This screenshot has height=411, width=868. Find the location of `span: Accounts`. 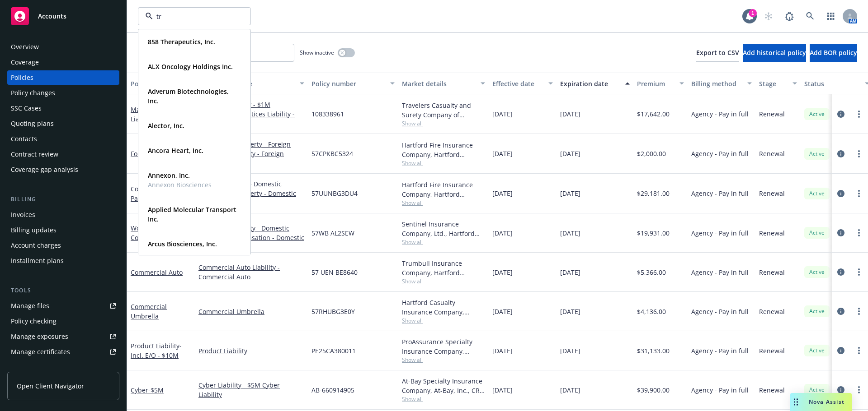

span: Accounts is located at coordinates (52, 16).